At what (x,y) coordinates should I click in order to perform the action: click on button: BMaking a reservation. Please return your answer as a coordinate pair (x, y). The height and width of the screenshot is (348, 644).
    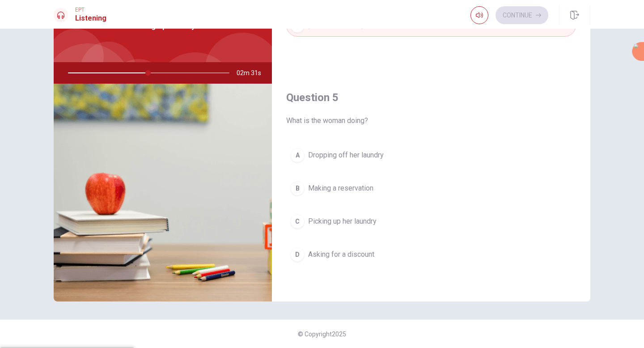
    Looking at the image, I should click on (431, 188).